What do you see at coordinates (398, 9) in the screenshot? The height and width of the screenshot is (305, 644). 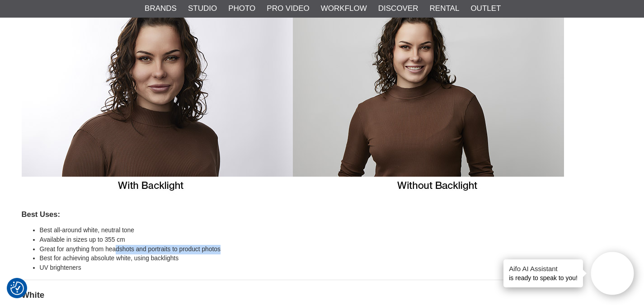 I see `a: Discover` at bounding box center [398, 9].